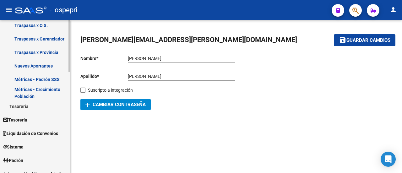 This screenshot has height=173, width=402. What do you see at coordinates (110, 90) in the screenshot?
I see `span: Suscripto a integración` at bounding box center [110, 90].